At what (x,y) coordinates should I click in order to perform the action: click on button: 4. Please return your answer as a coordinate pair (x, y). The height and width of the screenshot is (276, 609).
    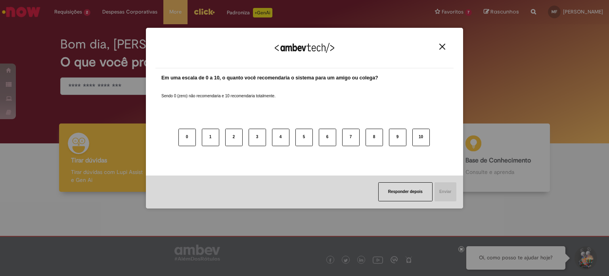
    Looking at the image, I should click on (281, 137).